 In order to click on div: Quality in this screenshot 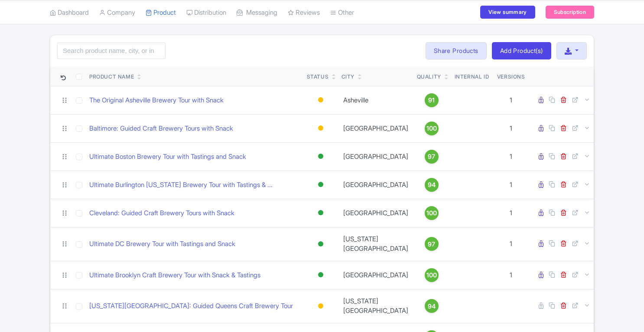, I will do `click(429, 77)`.